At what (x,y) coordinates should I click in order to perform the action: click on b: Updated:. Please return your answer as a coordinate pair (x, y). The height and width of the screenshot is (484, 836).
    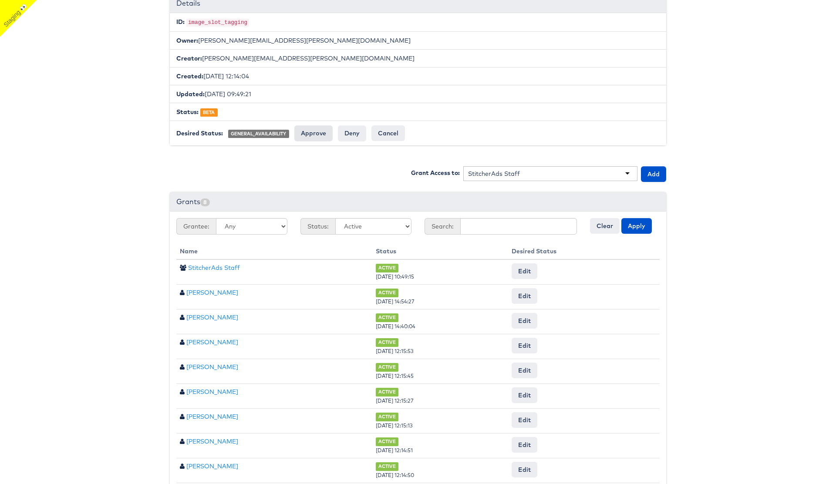
    Looking at the image, I should click on (190, 94).